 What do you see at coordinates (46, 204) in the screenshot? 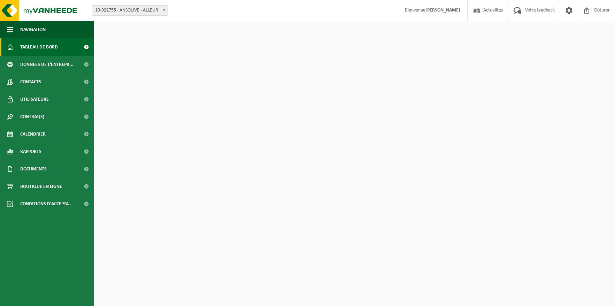
I see `span: Conditions d'accepta...` at bounding box center [46, 204].